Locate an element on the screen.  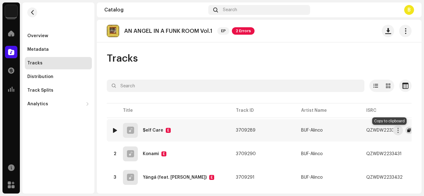
div: QZWDW2233430 is located at coordinates (384, 131).